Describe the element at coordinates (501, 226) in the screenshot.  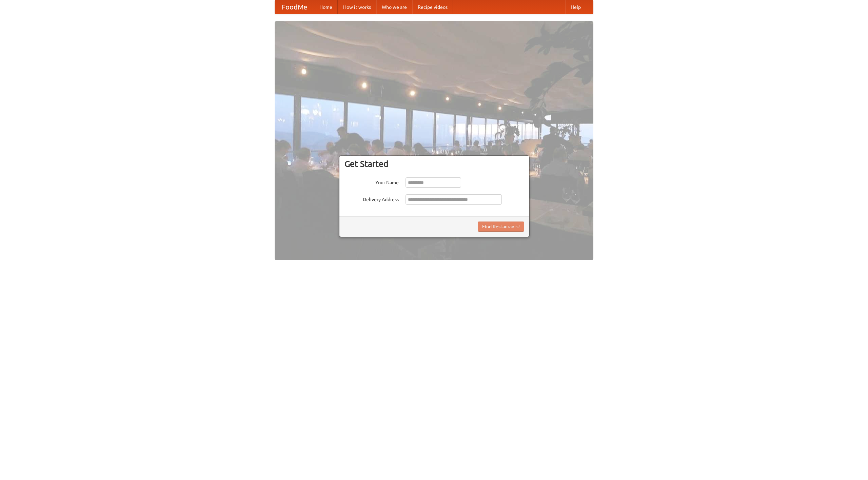
I see `button: Find Restaurants!` at that location.